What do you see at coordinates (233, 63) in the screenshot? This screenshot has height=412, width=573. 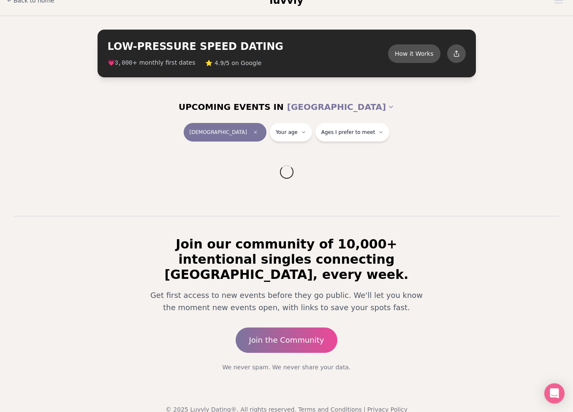 I see `span: ⭐ 4.9/5 on Google` at bounding box center [233, 63].